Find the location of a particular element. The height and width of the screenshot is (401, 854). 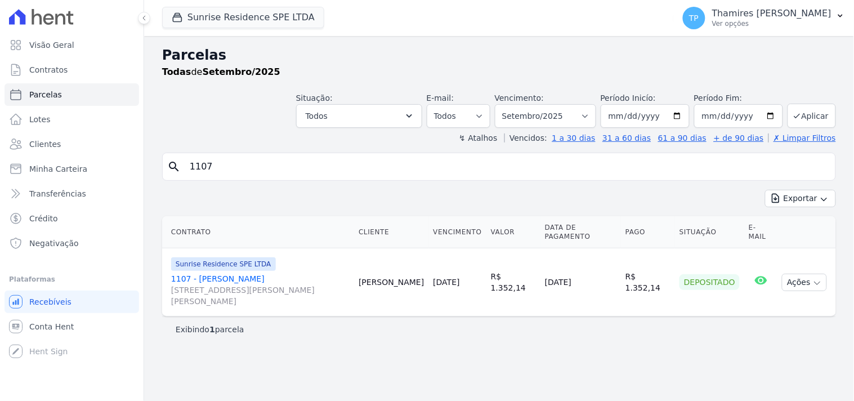

button: Sunrise Residence SPE LTDA is located at coordinates (243, 17).